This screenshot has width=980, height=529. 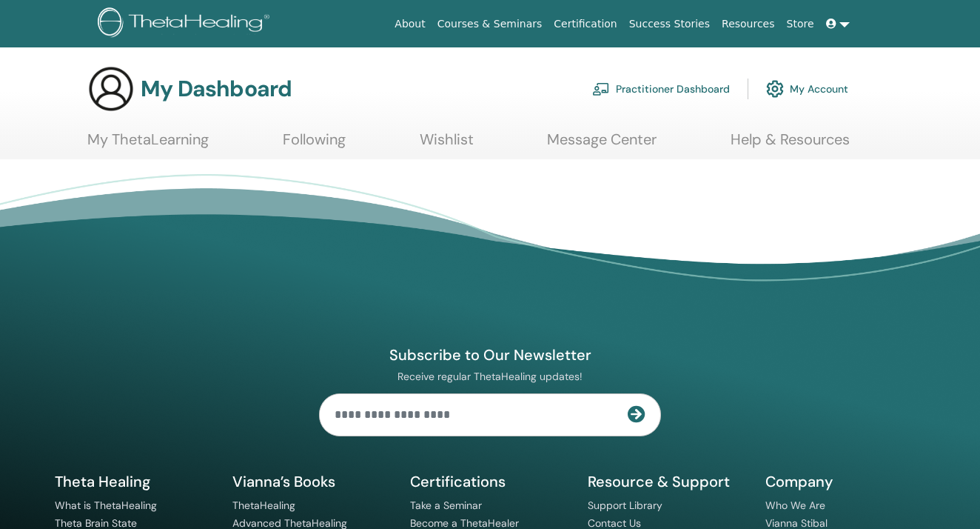 What do you see at coordinates (668, 481) in the screenshot?
I see `h5: Resource & Support` at bounding box center [668, 481].